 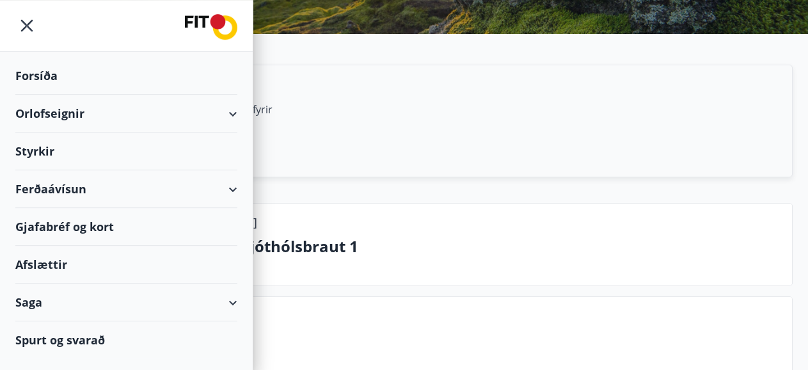 What do you see at coordinates (126, 340) in the screenshot?
I see `div: Spurt og svarað` at bounding box center [126, 340].